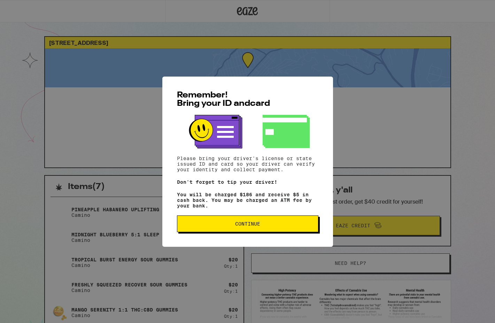  What do you see at coordinates (223, 100) in the screenshot?
I see `span: Remember! Bring your ID and card` at bounding box center [223, 100].